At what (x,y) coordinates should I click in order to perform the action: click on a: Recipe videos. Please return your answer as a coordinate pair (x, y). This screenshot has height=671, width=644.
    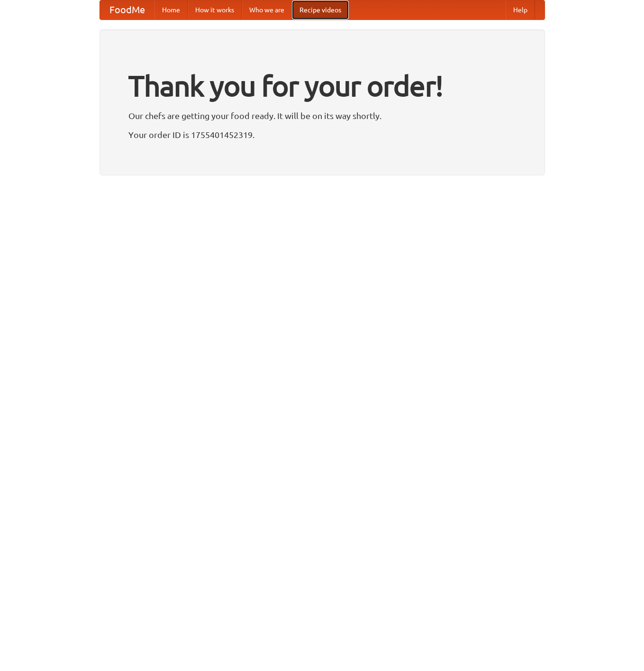
    Looking at the image, I should click on (320, 10).